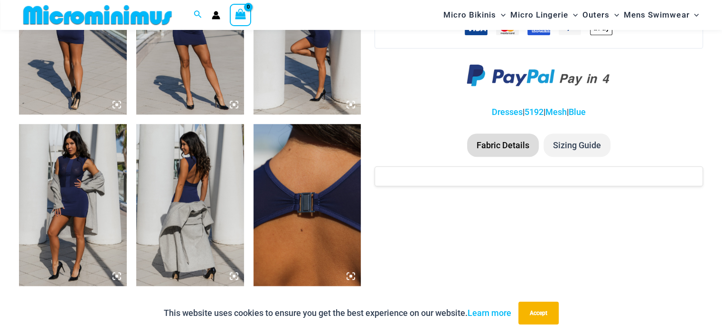 The image size is (722, 334). I want to click on a: Search icon link, so click(198, 15).